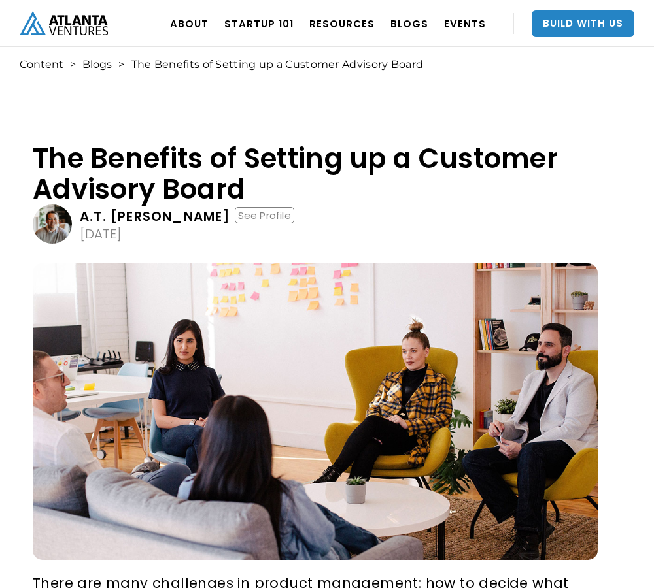 The image size is (654, 588). What do you see at coordinates (189, 24) in the screenshot?
I see `a: ABOUT` at bounding box center [189, 24].